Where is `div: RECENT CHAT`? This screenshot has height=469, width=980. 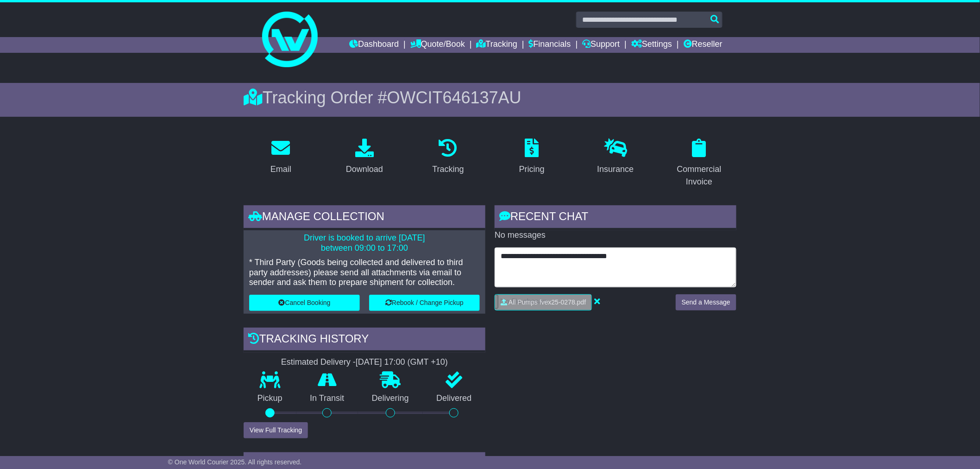 div: RECENT CHAT is located at coordinates (615, 218).